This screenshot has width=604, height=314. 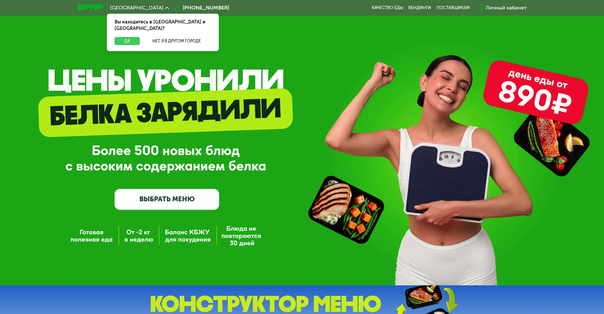 What do you see at coordinates (420, 8) in the screenshot?
I see `a: Вендинги` at bounding box center [420, 8].